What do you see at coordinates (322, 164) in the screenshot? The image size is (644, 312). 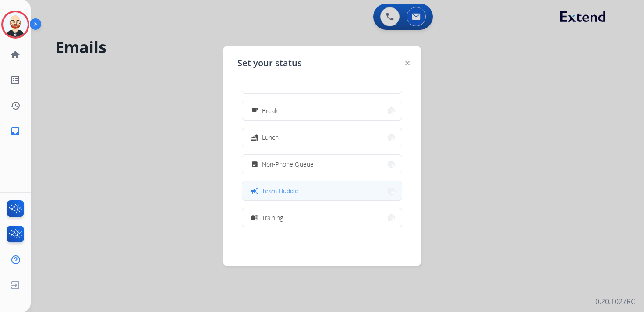 I see `button: Non-Phone Queue` at bounding box center [322, 164].